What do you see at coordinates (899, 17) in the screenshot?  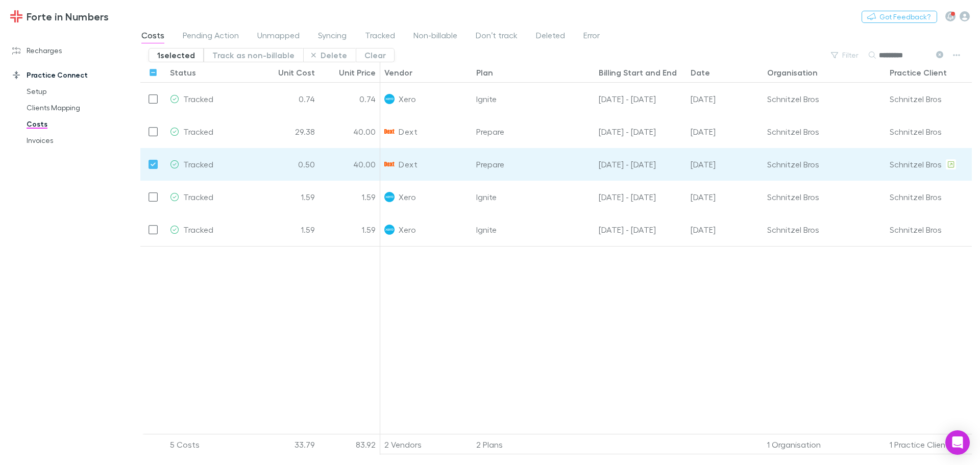 I see `button: Got Feedback?` at bounding box center [899, 17].